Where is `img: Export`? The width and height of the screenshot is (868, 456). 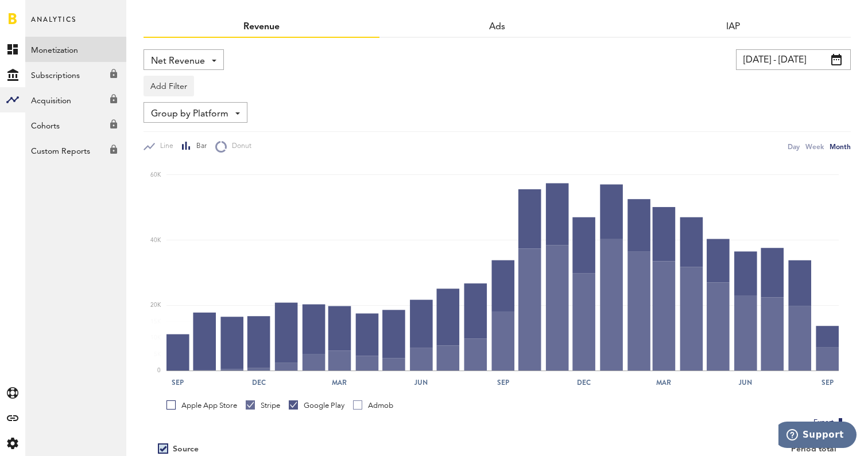
img: Export is located at coordinates (840, 423).